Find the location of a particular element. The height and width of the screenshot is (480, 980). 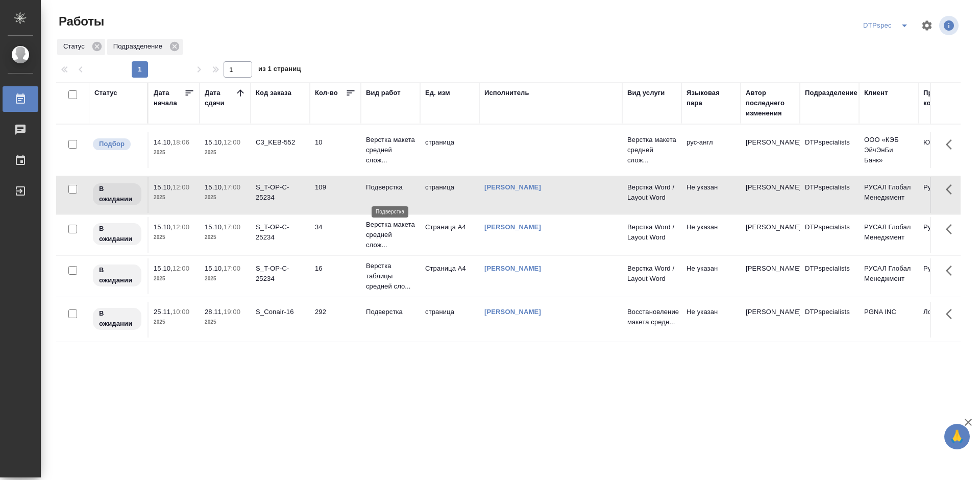

div: Вид услуги is located at coordinates (646, 93).